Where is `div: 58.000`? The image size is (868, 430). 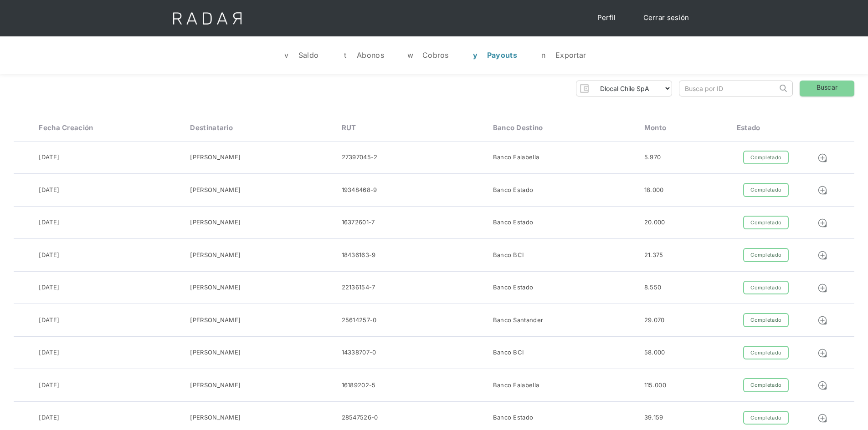
div: 58.000 is located at coordinates (654, 353).